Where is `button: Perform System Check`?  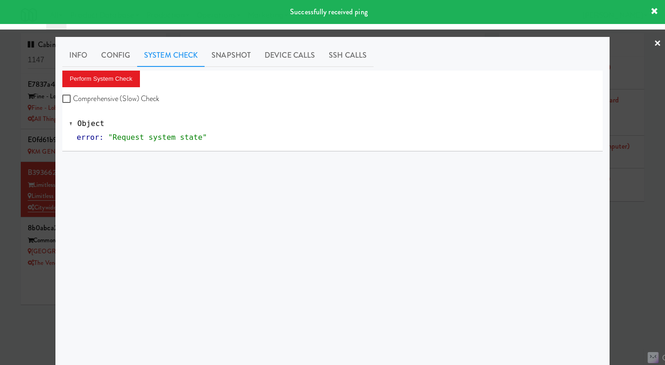
button: Perform System Check is located at coordinates (101, 79).